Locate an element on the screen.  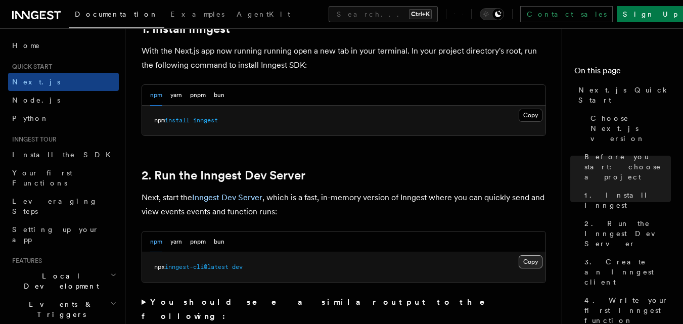
span: Install the SDK is located at coordinates (64, 155).